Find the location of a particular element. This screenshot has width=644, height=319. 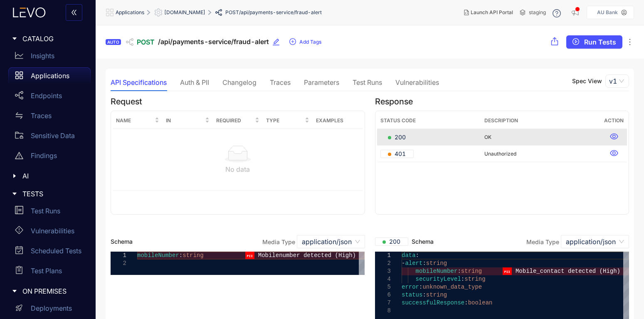

span: status is located at coordinates (412, 295).